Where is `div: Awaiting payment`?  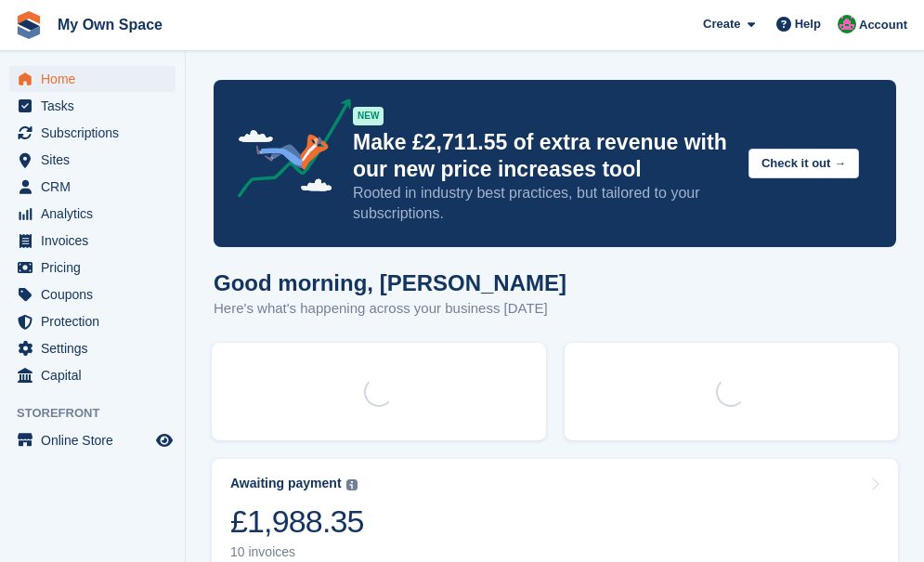
div: Awaiting payment is located at coordinates (286, 483).